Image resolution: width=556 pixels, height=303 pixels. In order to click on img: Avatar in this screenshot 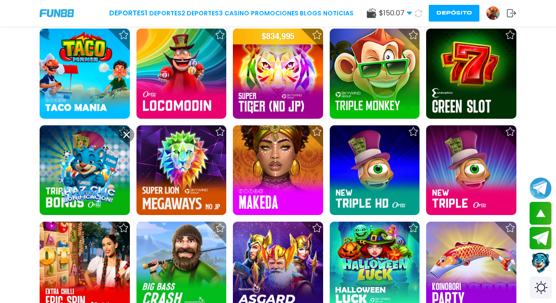, I will do `click(493, 13)`.